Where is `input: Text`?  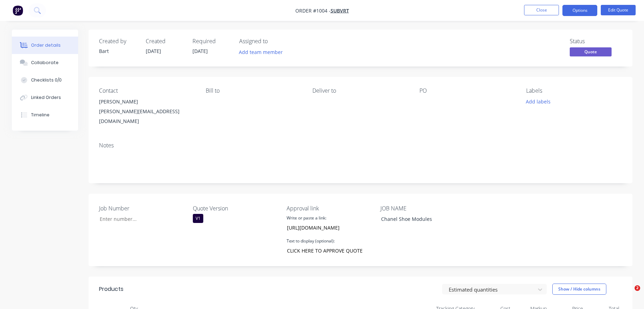
input: Text is located at coordinates (325, 251).